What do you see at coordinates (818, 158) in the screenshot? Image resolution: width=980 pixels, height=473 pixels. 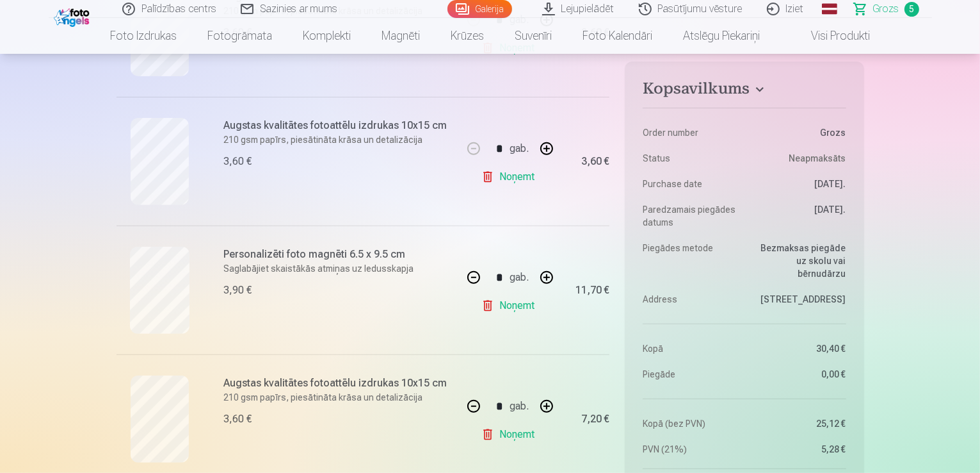 I see `span: Neapmaksāts` at bounding box center [818, 158].